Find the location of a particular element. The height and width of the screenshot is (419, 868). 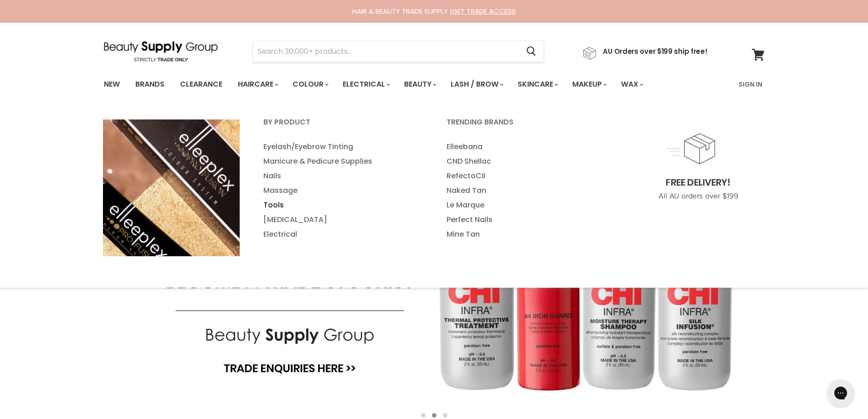

a: Clearance is located at coordinates (201, 84).